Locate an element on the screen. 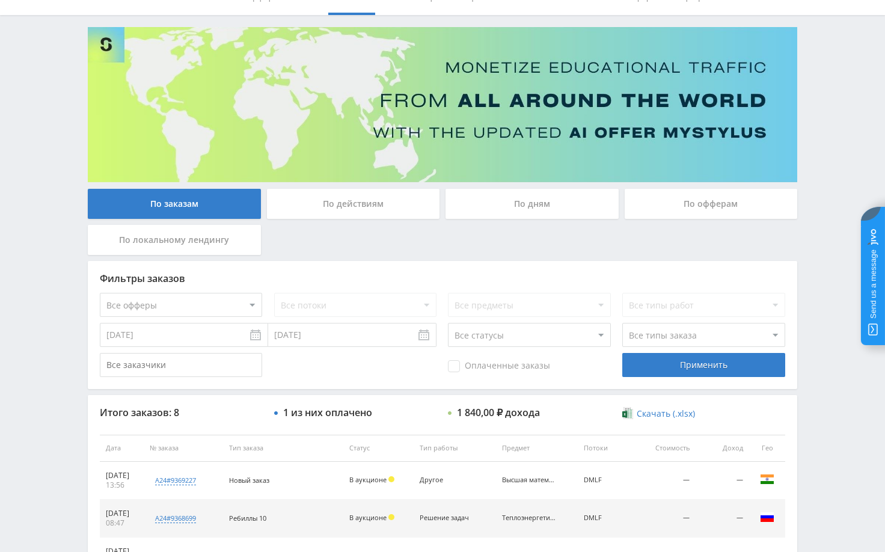 The image size is (885, 552). div: Итого заказов: 8 is located at coordinates (181, 412).